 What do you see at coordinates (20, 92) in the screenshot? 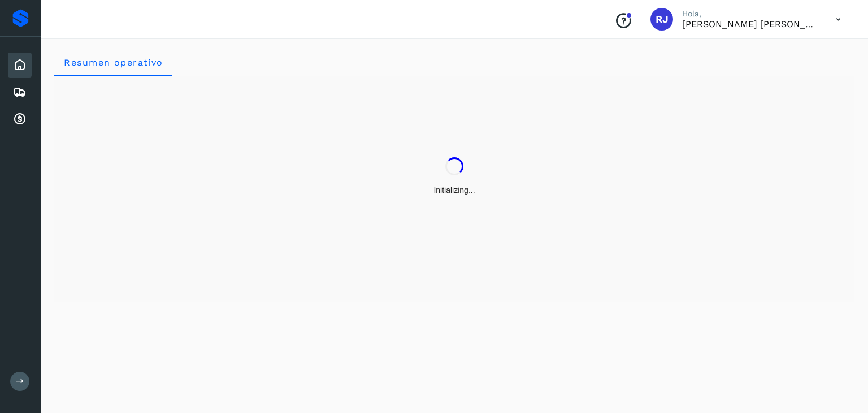
I see `div: Embarques` at bounding box center [20, 92].